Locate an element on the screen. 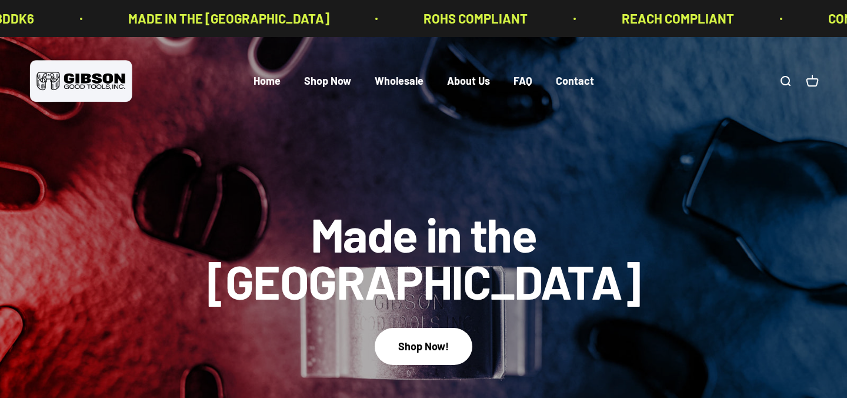  a: FAQ is located at coordinates (523, 81).